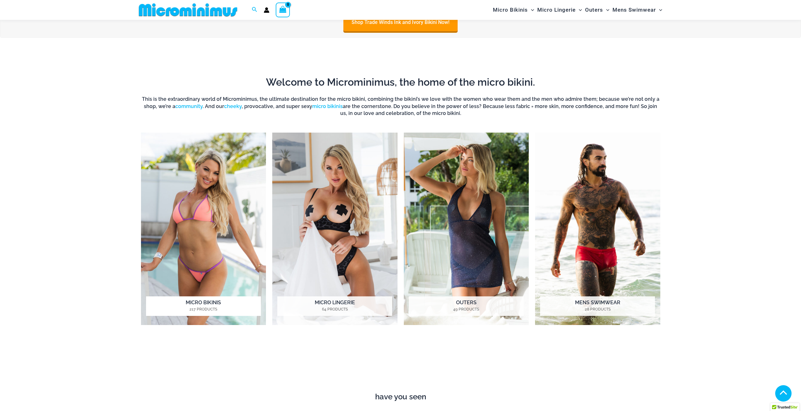  Describe the element at coordinates (400, 22) in the screenshot. I see `a: Shop Trade Winds Ink and Ivory Bikini Now!` at that location.